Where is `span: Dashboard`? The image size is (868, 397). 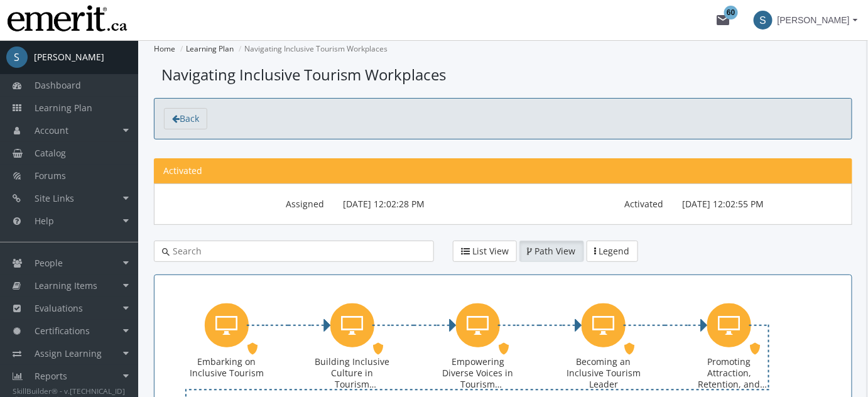 span: Dashboard is located at coordinates (58, 84).